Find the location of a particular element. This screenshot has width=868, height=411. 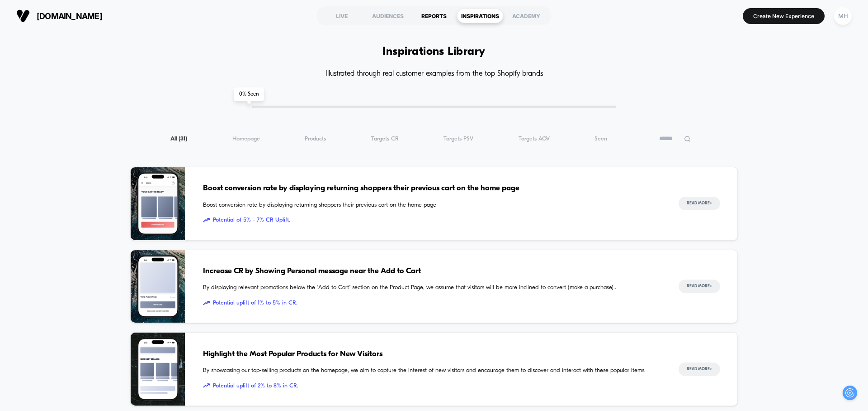

h4: Illustrated through real customer examples from the top Shopify brands is located at coordinates (434, 74).